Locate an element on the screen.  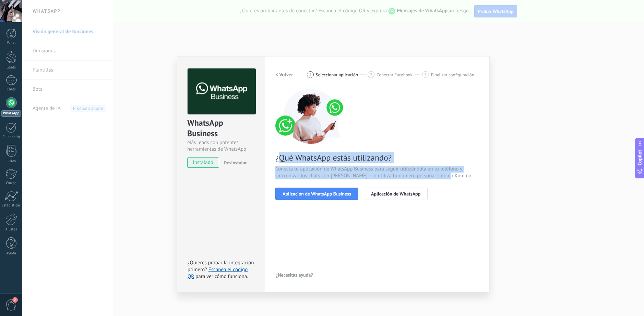
span: instalado is located at coordinates (203, 163).